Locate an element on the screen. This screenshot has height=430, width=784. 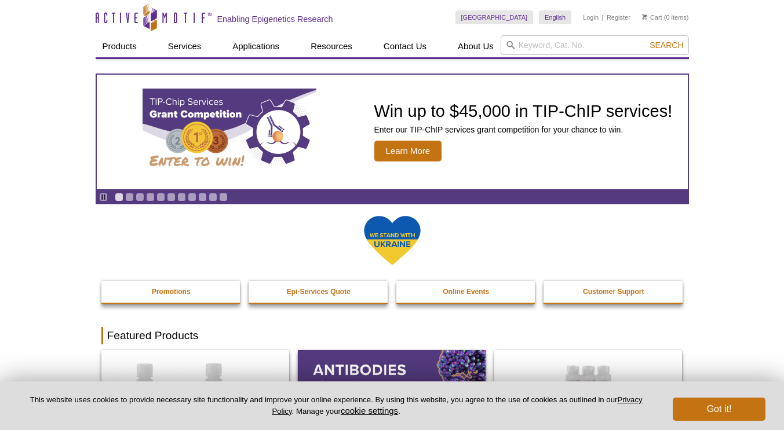
article: TIP-ChIP Services Grant Competition is located at coordinates (392, 132).